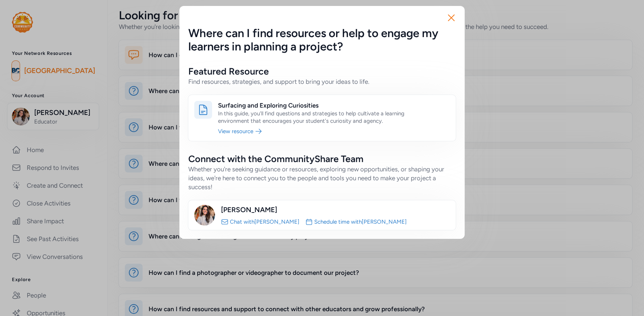  I want to click on div: Find resources, strategies, and support to bring your ideas to life., so click(322, 82).